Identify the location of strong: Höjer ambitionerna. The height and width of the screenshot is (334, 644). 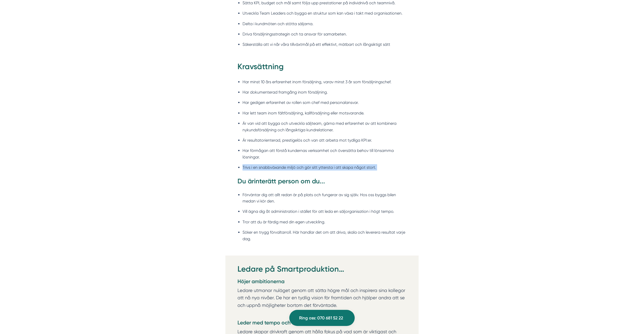
(261, 281).